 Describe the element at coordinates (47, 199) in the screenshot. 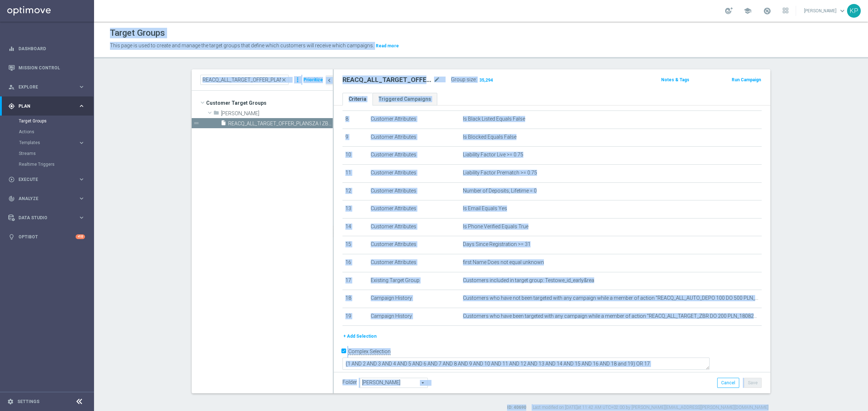

I see `button: track_changes Analyze keyboard_arrow_right` at that location.